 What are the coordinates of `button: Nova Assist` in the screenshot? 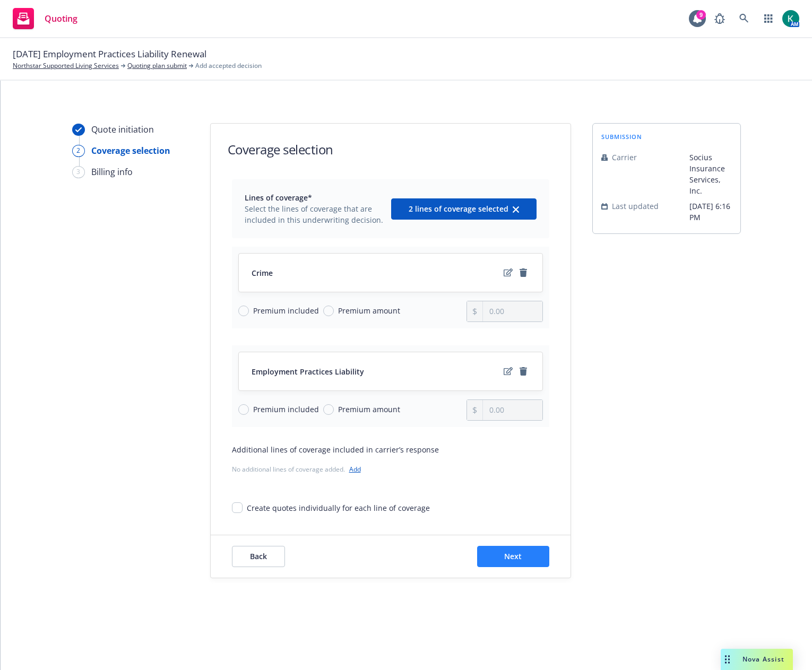 It's located at (757, 659).